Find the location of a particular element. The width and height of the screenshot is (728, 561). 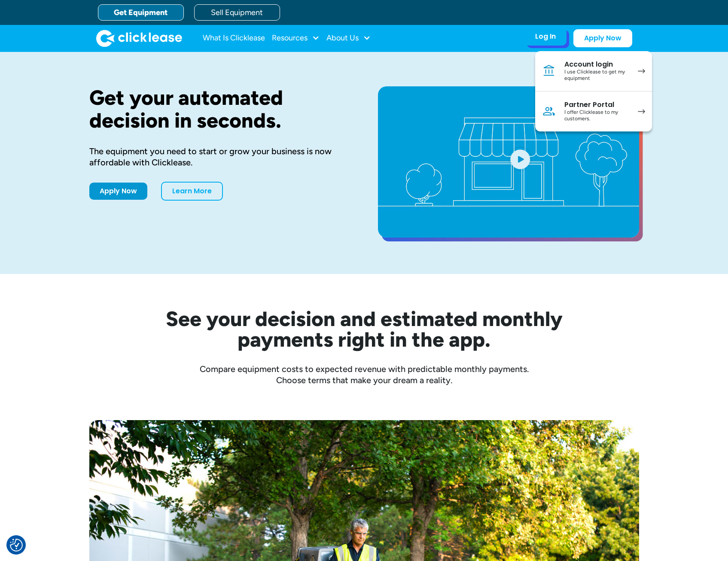

h2: See your decision and estimated monthly payments right in the app. is located at coordinates (364, 330).